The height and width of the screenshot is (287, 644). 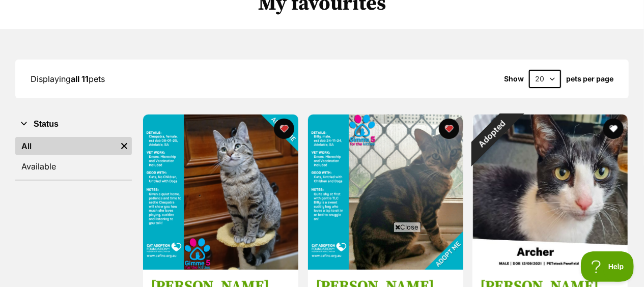 What do you see at coordinates (386, 192) in the screenshot?
I see `img: Billy Just $100 Limited Time!` at bounding box center [386, 192].